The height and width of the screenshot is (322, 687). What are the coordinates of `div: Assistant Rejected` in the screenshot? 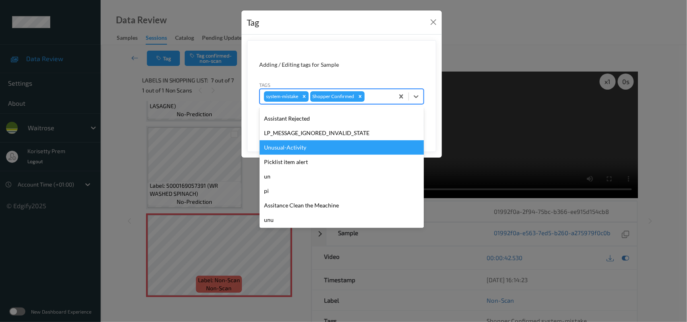 It's located at (342, 119).